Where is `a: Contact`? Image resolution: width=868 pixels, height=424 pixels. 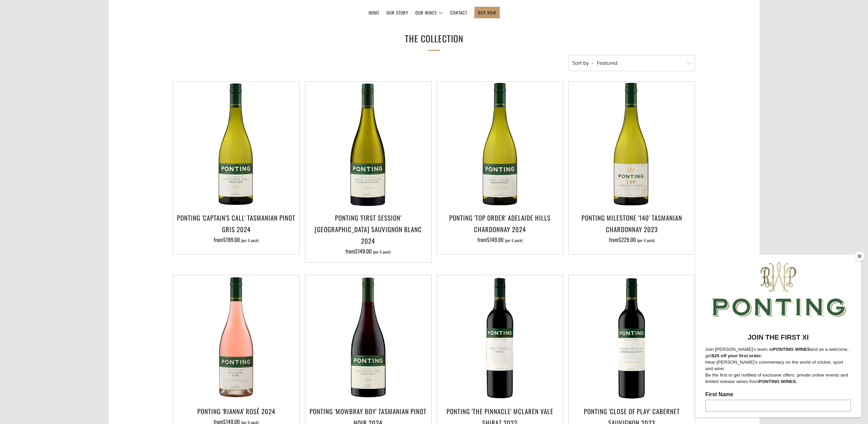 a: Contact is located at coordinates (459, 12).